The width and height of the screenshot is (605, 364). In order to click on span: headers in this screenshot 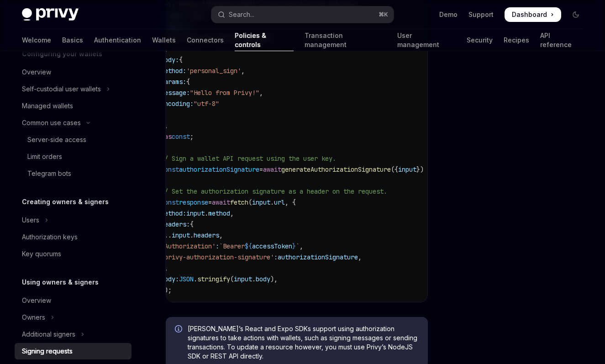, I will do `click(206, 235)`.